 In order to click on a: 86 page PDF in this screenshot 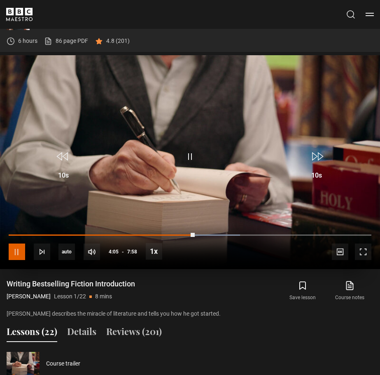, I will do `click(66, 41)`.